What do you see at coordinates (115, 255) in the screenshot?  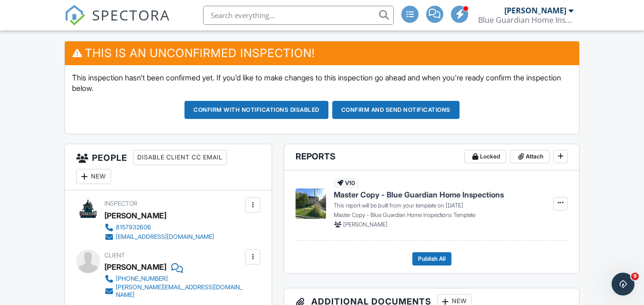 I see `span: Client` at bounding box center [115, 255].